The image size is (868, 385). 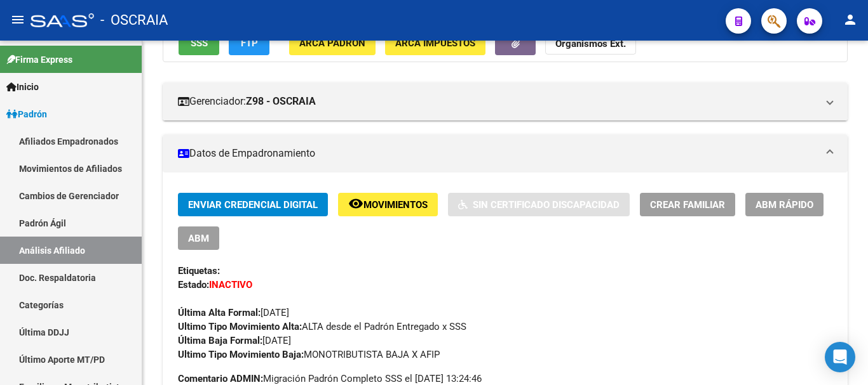 I want to click on button: ABM Rápido, so click(x=784, y=204).